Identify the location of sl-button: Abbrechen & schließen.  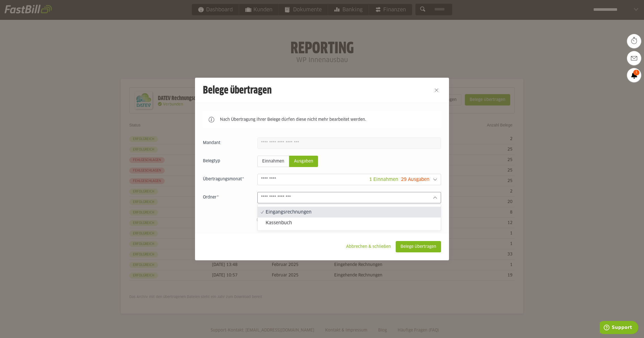
(369, 247).